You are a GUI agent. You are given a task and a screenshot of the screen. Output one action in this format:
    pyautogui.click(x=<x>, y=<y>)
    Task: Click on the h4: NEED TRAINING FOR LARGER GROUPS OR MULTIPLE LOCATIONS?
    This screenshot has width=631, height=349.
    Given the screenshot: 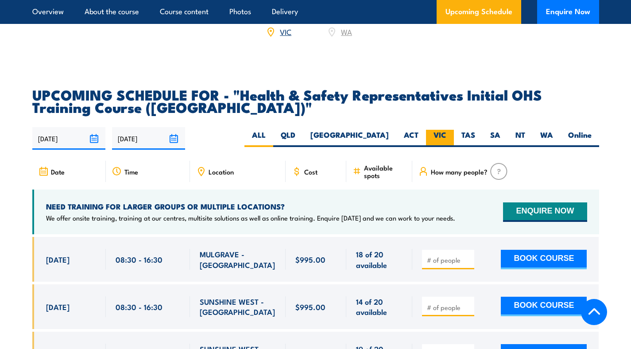 What is the action you would take?
    pyautogui.click(x=251, y=207)
    